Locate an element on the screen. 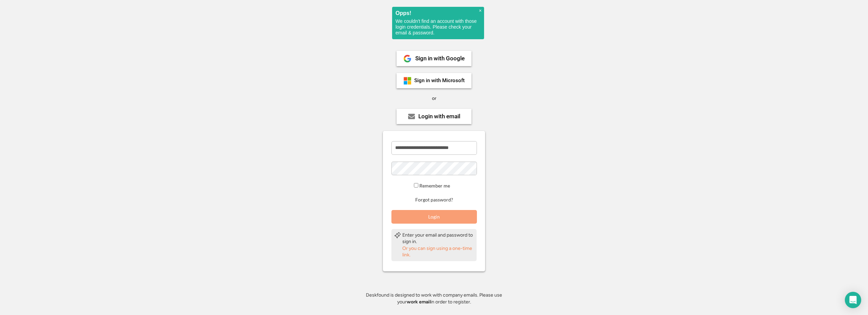 The height and width of the screenshot is (315, 868). img: ms-symbollockup_mssymbol_19.png is located at coordinates (408, 81).